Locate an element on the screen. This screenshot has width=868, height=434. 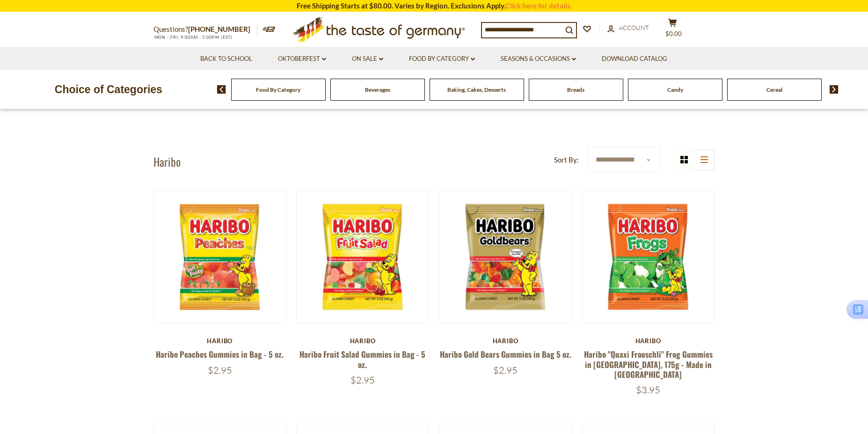
span: Food By Category is located at coordinates (278, 89).